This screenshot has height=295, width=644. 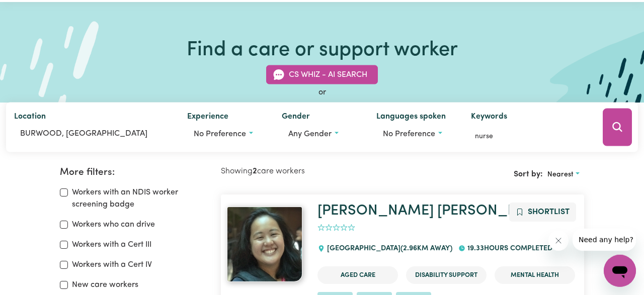 What do you see at coordinates (227, 134) in the screenshot?
I see `button: Worker experience options` at bounding box center [227, 134].